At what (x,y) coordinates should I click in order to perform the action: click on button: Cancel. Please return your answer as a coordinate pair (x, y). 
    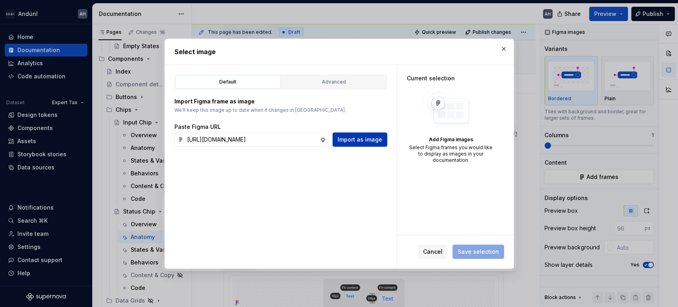
    Looking at the image, I should click on (433, 252).